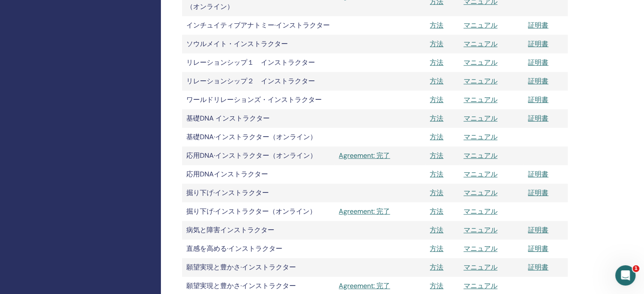  What do you see at coordinates (636, 268) in the screenshot?
I see `span: 1` at bounding box center [636, 268].